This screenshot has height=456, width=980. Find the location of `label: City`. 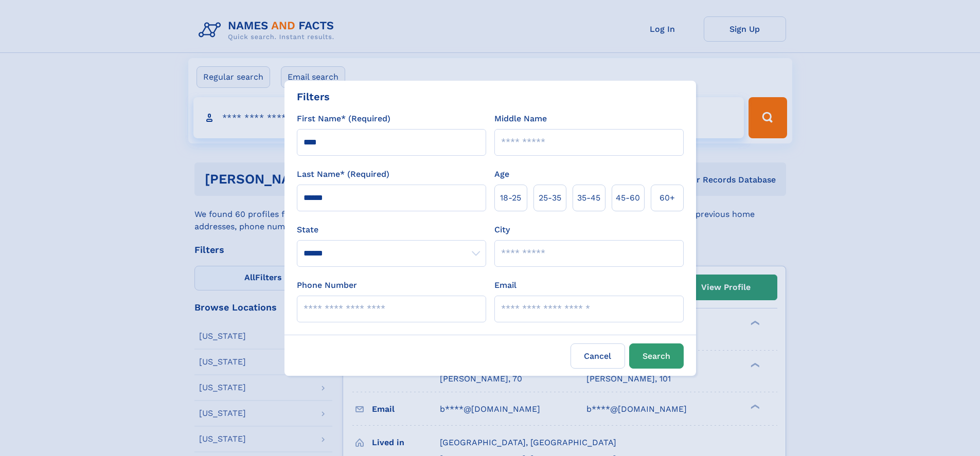

label: City is located at coordinates (502, 230).